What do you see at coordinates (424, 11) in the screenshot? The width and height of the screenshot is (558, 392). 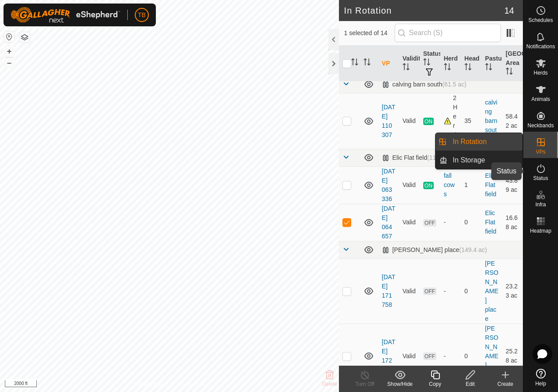 I see `h2: In Rotation` at bounding box center [424, 11].